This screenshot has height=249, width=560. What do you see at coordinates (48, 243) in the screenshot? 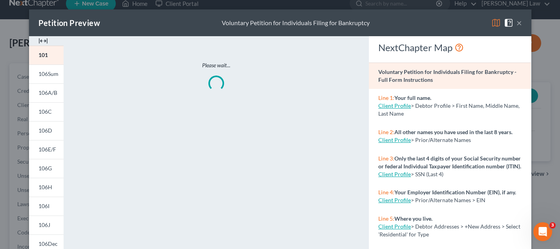
I see `span: 106Dec` at bounding box center [48, 243].